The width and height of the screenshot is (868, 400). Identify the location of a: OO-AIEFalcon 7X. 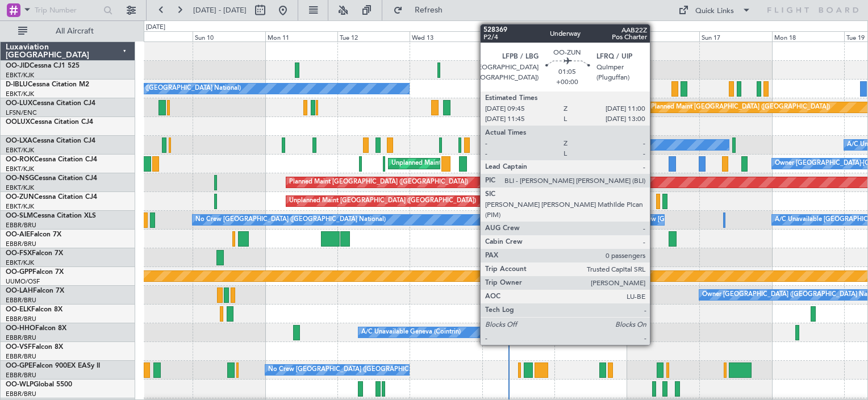
(33, 234).